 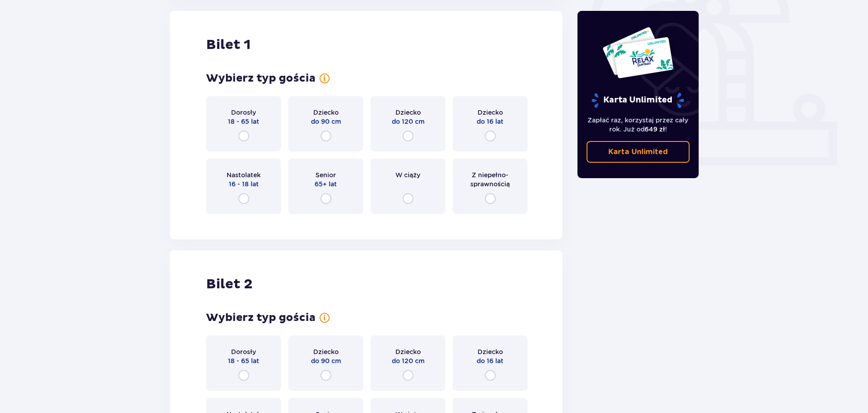 I want to click on a: Karta Unlimited, so click(x=638, y=152).